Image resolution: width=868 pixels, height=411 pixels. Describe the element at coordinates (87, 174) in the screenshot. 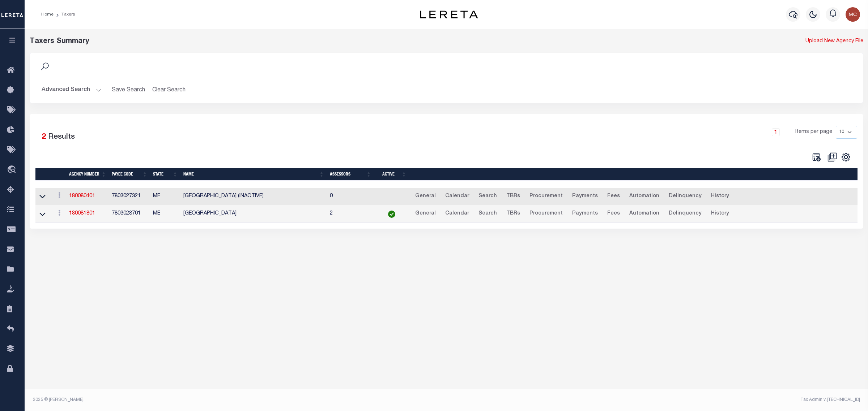

I see `th: Agency Number: activate to sort column ascending` at that location.